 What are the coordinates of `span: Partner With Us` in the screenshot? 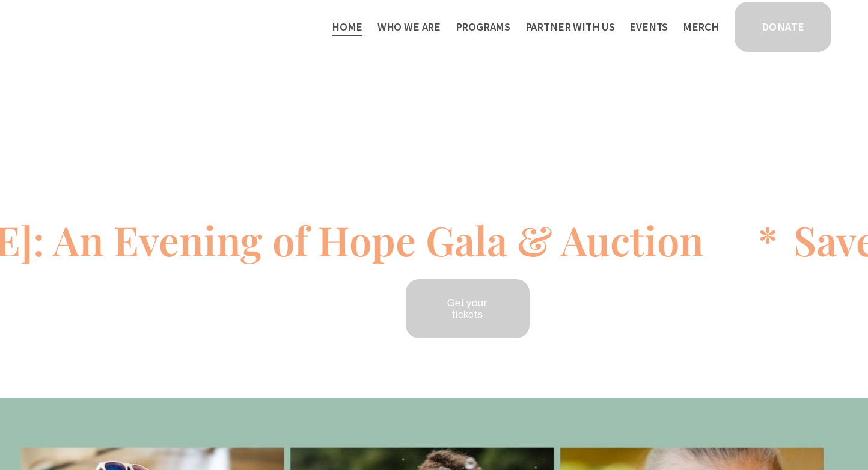 It's located at (570, 27).